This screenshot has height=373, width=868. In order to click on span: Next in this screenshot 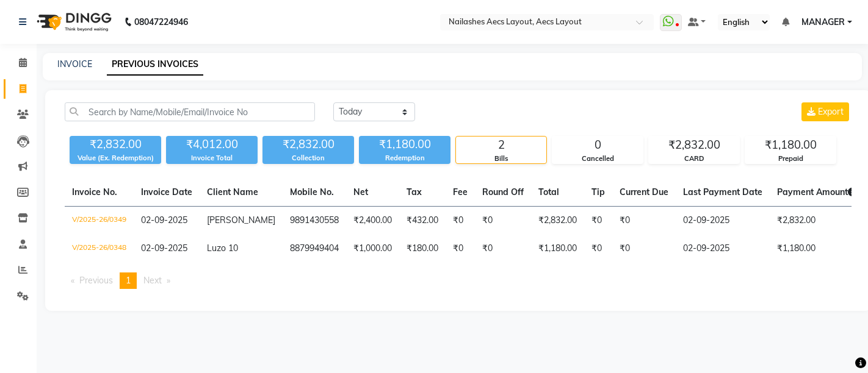, I will do `click(152, 280)`.